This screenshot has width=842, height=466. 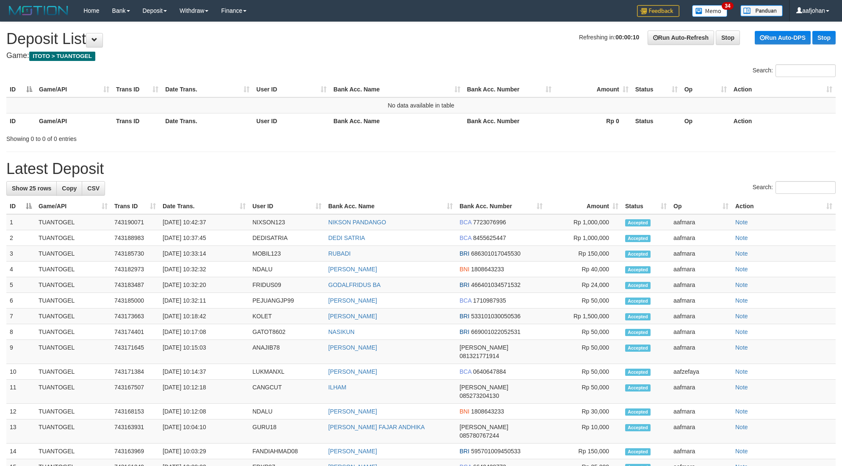 I want to click on th: Date Trans., so click(x=207, y=121).